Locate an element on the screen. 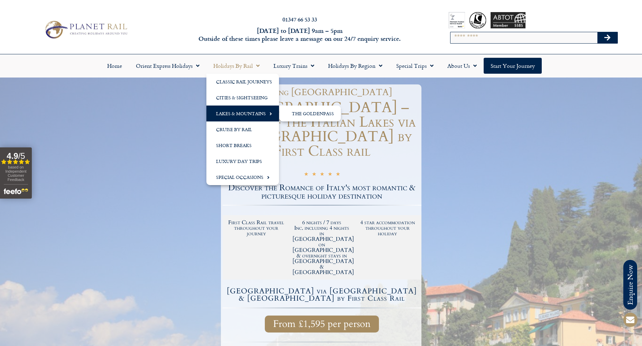  nav: Menu is located at coordinates (321, 66).